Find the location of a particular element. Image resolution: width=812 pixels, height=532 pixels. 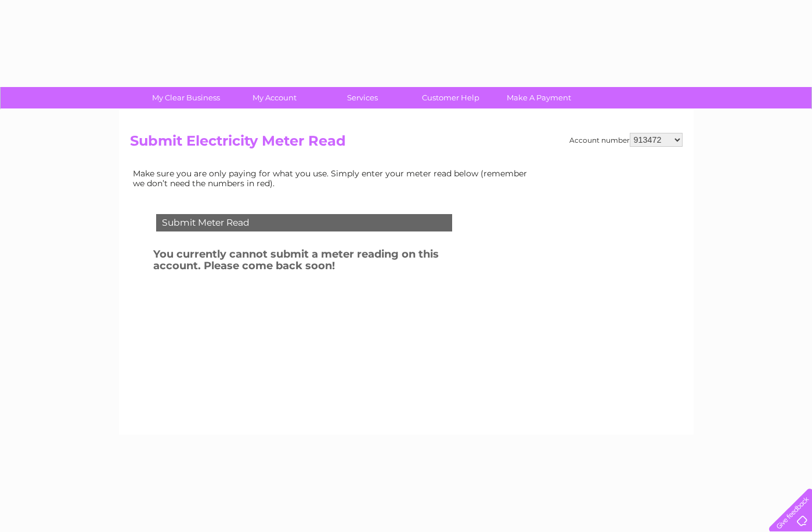

a: My Account is located at coordinates (274, 97).